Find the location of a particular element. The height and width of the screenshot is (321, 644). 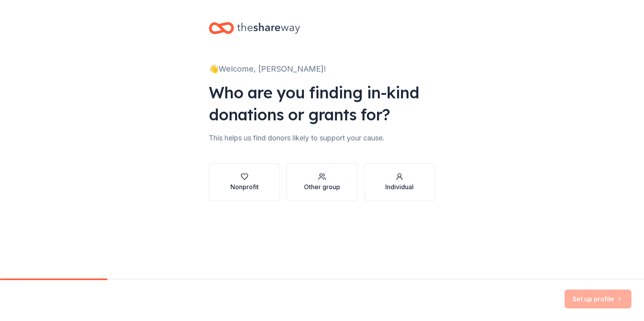

div: This helps us find donors likely to support your cause. is located at coordinates (322, 138).